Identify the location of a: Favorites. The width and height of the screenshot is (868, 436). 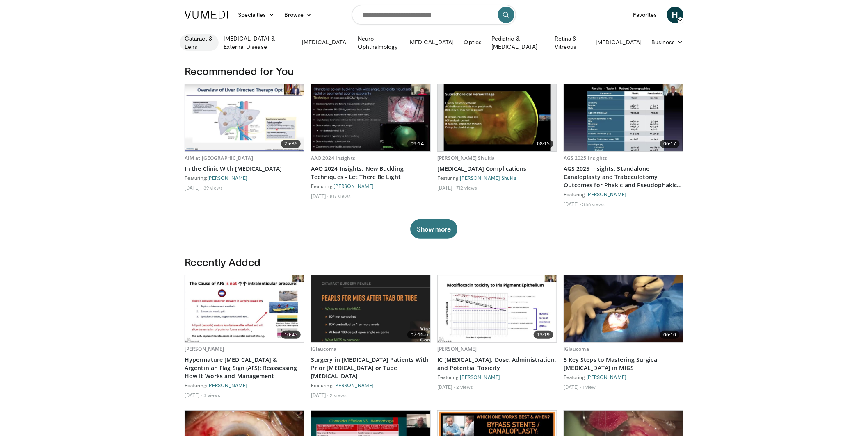
(645, 15).